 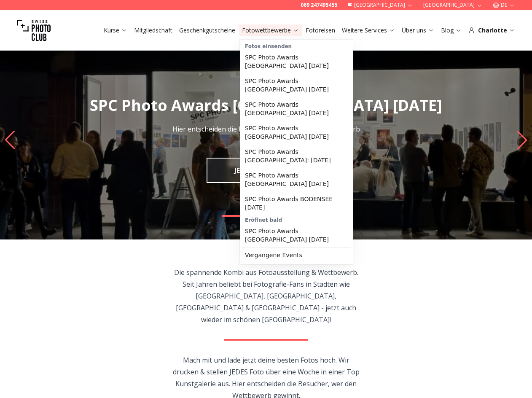 I want to click on button: Mitgliedschaft, so click(x=153, y=30).